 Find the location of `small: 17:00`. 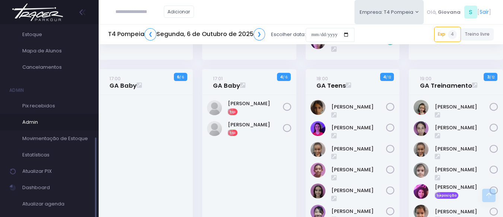

small: 17:00 is located at coordinates (115, 79).